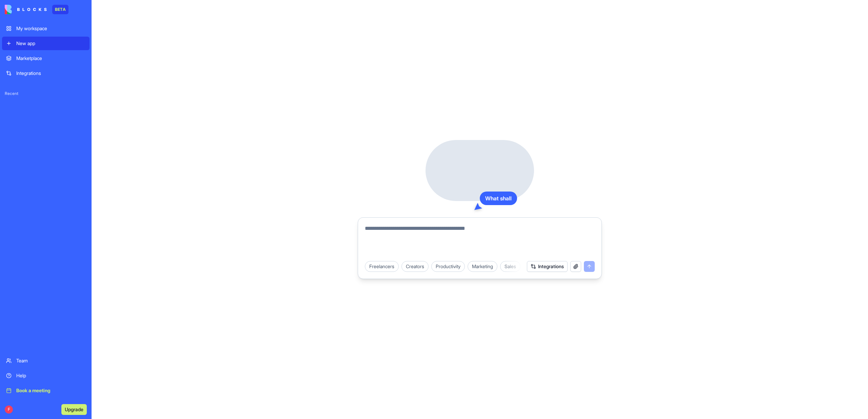  What do you see at coordinates (51, 390) in the screenshot?
I see `div: Book a meeting` at bounding box center [51, 390].